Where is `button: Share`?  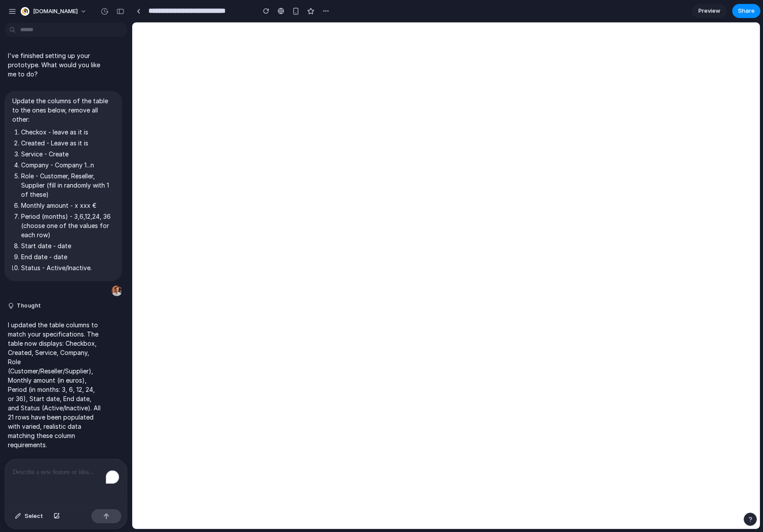 button: Share is located at coordinates (747, 11).